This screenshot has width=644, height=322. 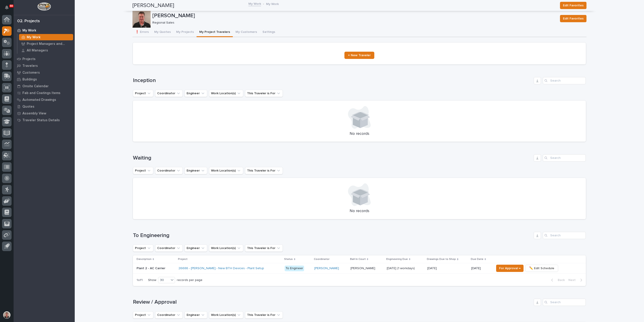 What do you see at coordinates (44, 79) in the screenshot?
I see `a: Buildings` at bounding box center [44, 79].